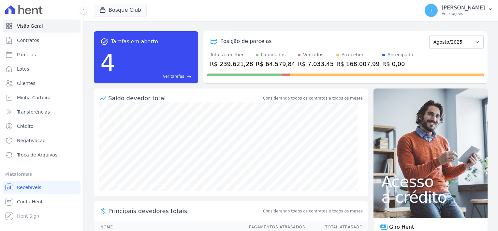 Image resolution: width=498 pixels, height=231 pixels. Describe the element at coordinates (41, 40) in the screenshot. I see `a: Contratos` at that location.